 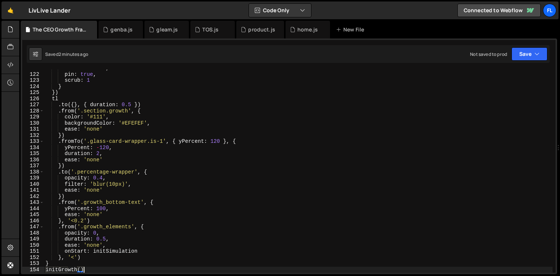 I want to click on div: 147, so click(x=33, y=227).